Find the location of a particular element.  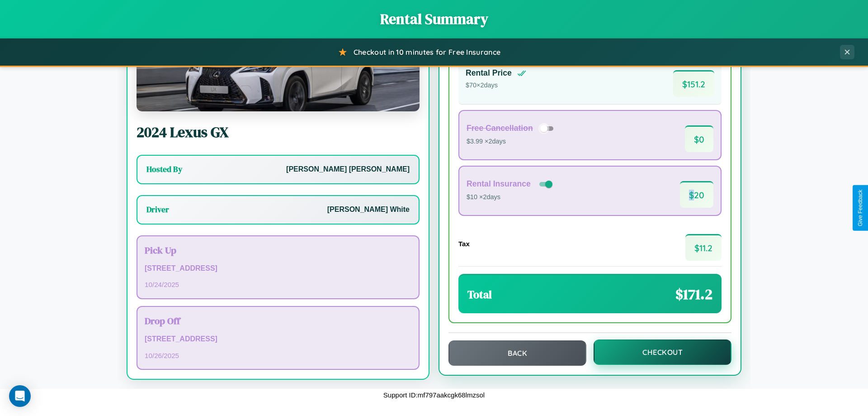

span: $ 11.2 is located at coordinates (704, 247).